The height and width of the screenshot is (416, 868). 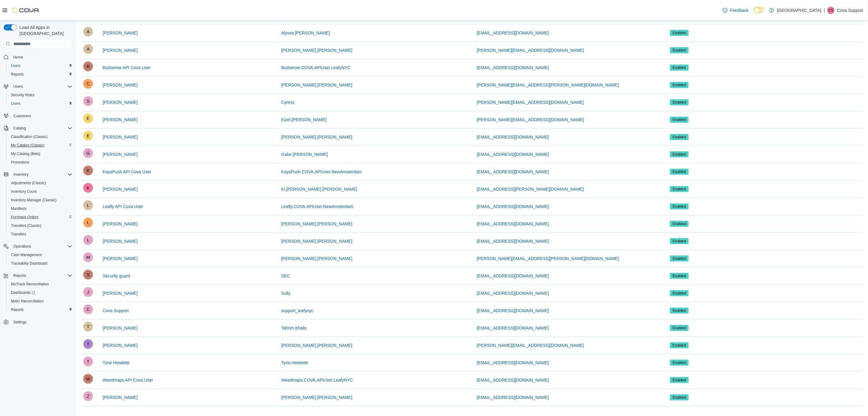 I want to click on button: Leafly.COVA.APIUser.NewAmsterdam, so click(x=318, y=206).